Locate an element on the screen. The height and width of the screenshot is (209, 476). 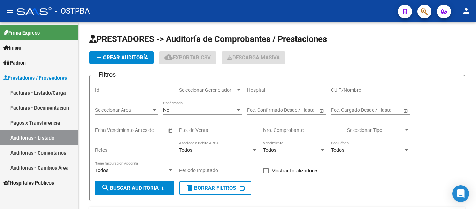
button: Descarga Masiva is located at coordinates (253, 57).